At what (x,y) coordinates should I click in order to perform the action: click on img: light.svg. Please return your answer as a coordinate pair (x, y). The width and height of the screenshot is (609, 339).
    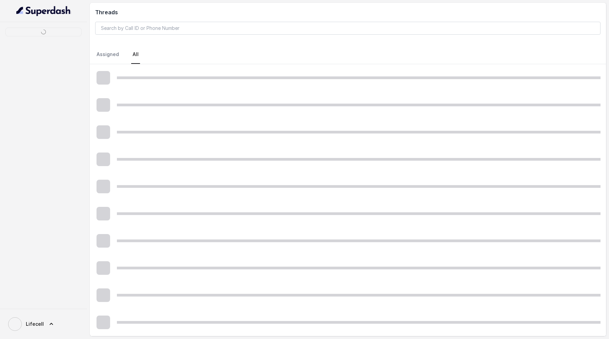
    Looking at the image, I should click on (43, 11).